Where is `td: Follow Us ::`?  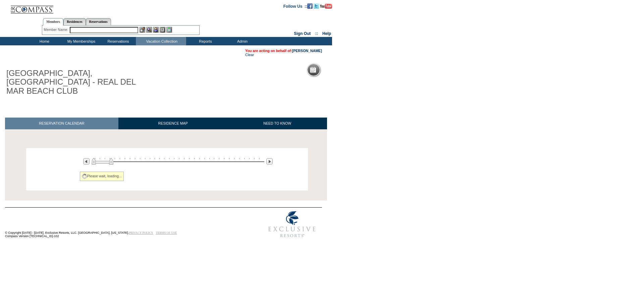
td: Follow Us :: is located at coordinates (295, 6).